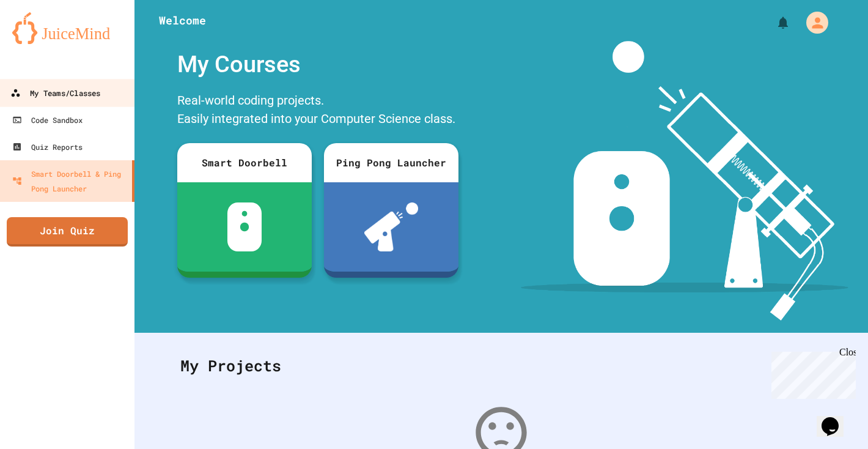  I want to click on div: My Courses, so click(318, 65).